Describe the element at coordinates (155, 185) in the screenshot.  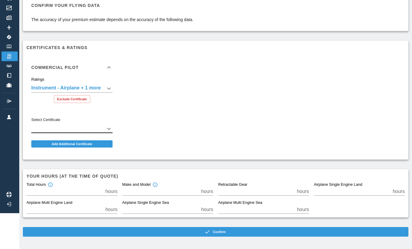
I see `svg: Total hours in the make and model of the insured aircraft` at that location.